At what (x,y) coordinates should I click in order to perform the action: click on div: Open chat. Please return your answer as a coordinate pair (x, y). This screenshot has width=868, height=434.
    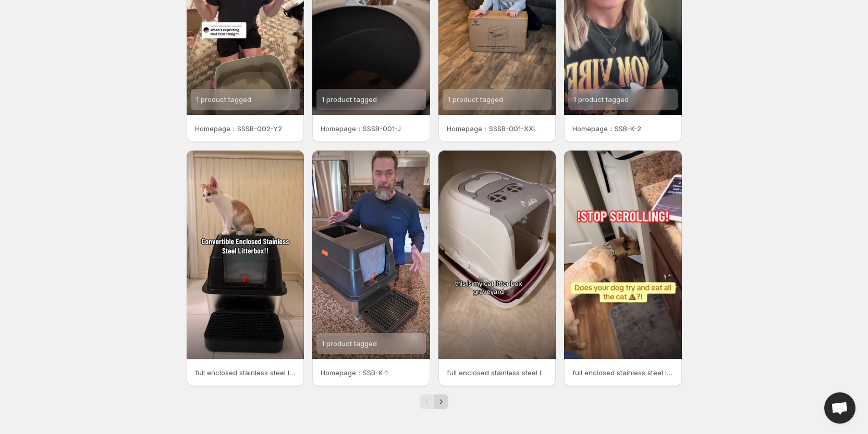
    Looking at the image, I should click on (840, 408).